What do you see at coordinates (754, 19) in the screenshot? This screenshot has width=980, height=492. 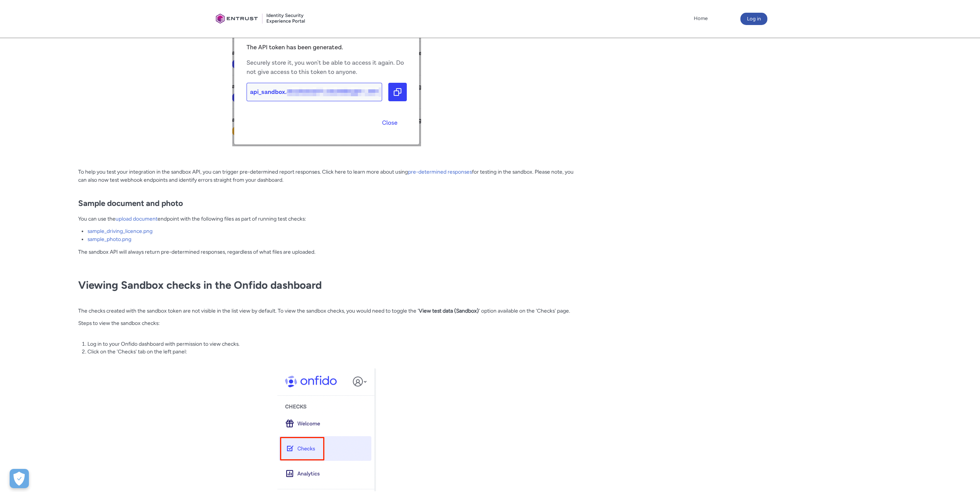 I see `button: Log in` at bounding box center [754, 19].